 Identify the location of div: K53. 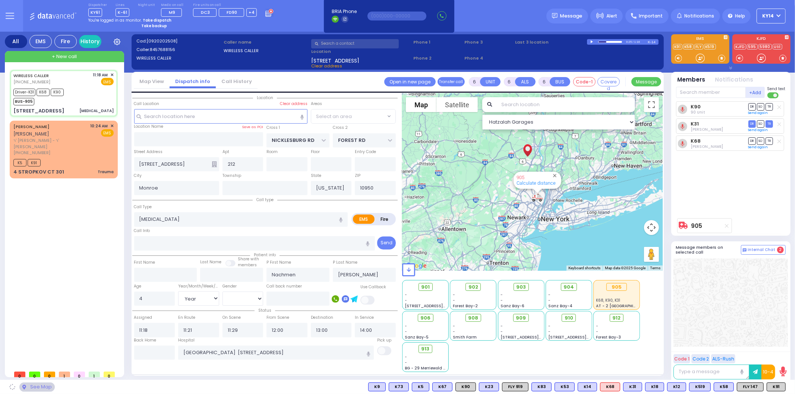
(565, 387).